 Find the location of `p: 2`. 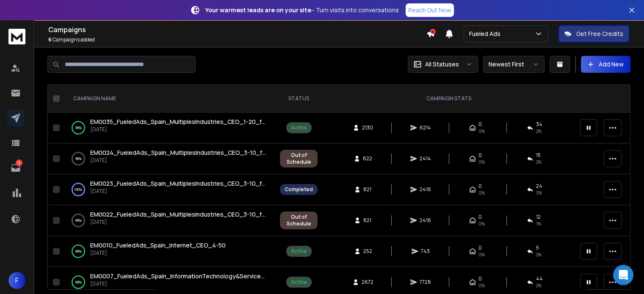

p: 2 is located at coordinates (19, 163).